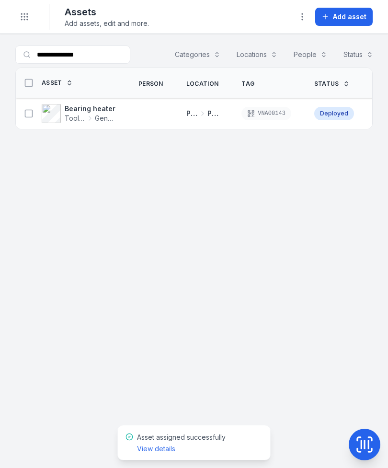 The height and width of the screenshot is (468, 388). What do you see at coordinates (350, 17) in the screenshot?
I see `span: Add asset` at bounding box center [350, 17].